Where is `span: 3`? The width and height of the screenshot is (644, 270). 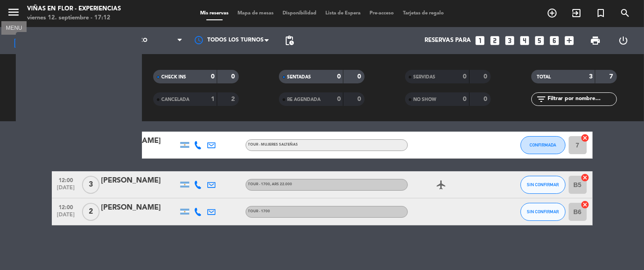
span: 3 is located at coordinates (90, 185).